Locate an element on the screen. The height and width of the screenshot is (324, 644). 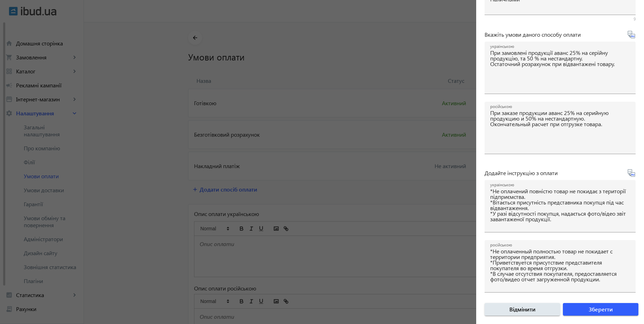
span: Зберегти is located at coordinates (601, 310).